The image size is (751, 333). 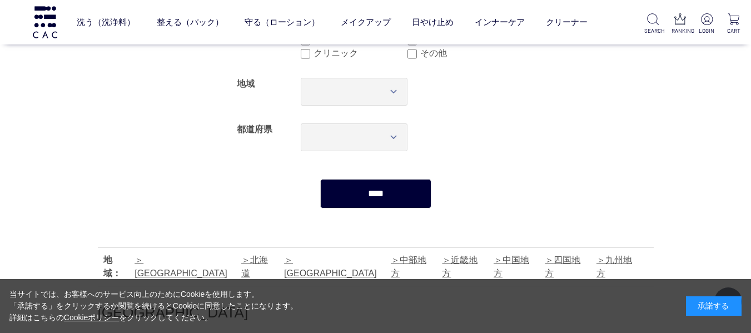 What do you see at coordinates (45, 22) in the screenshot?
I see `img: logo` at bounding box center [45, 22].